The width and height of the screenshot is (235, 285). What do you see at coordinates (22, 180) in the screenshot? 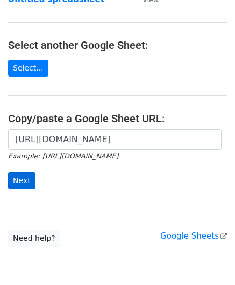
I see `input: Next` at bounding box center [22, 180].